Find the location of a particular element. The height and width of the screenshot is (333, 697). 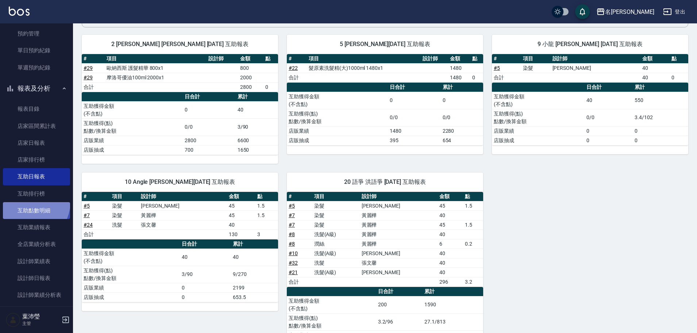

a: 互助排行榜 is located at coordinates (37, 193).